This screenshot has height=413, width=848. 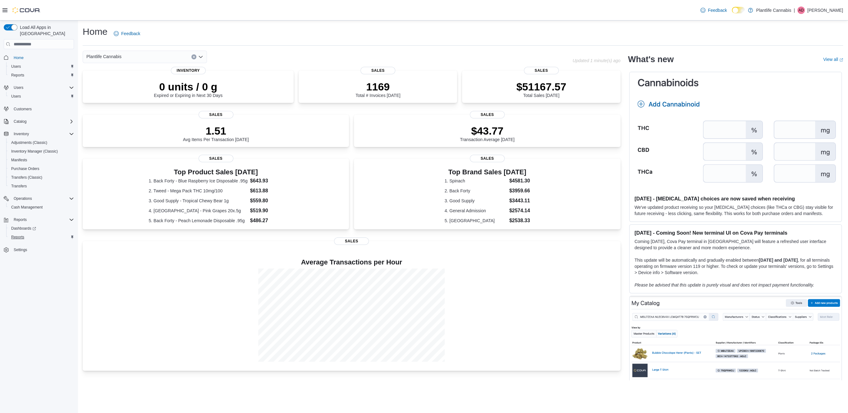 I want to click on a: Purchase Orders, so click(x=25, y=169).